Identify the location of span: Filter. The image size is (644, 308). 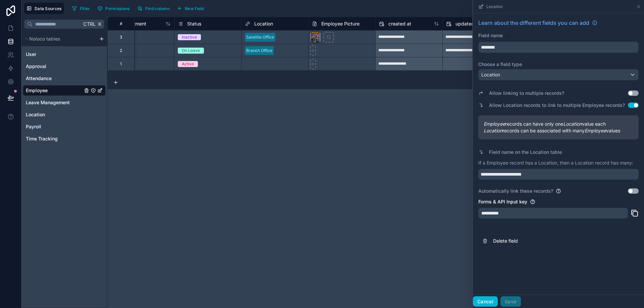
(85, 8).